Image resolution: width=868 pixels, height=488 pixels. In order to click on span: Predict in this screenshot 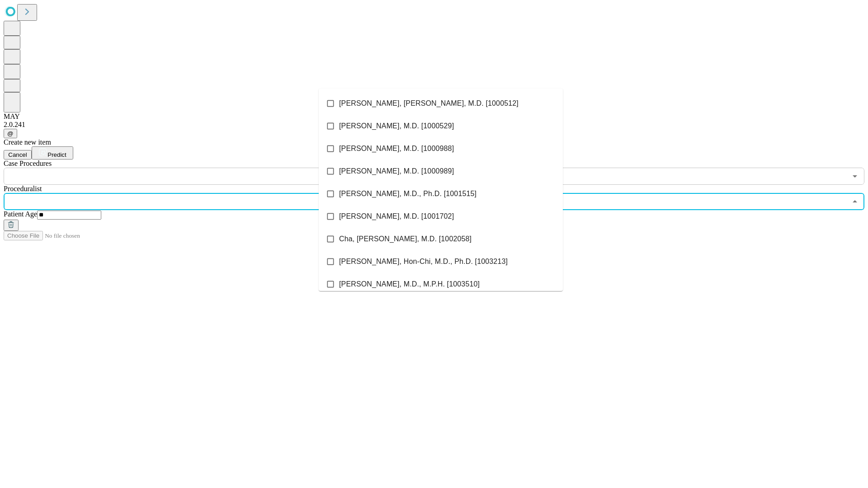, I will do `click(57, 155)`.